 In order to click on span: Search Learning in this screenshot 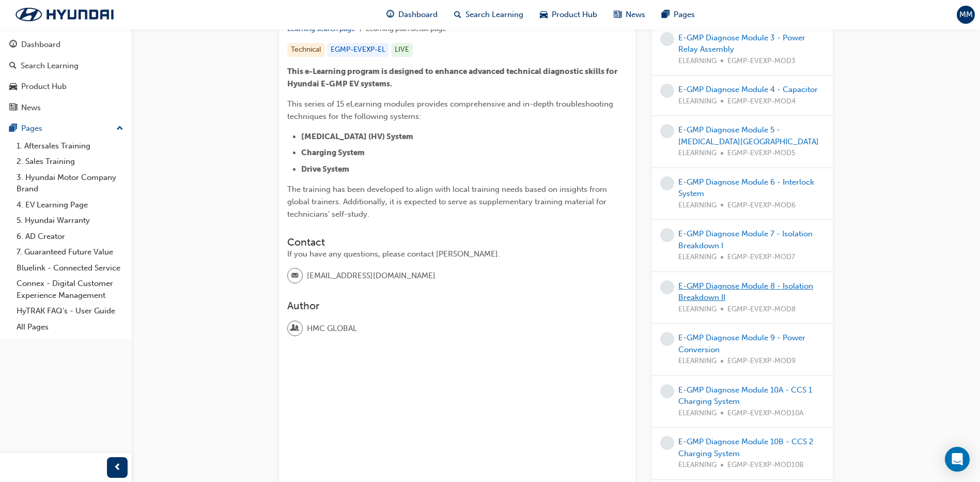, I will do `click(495, 15)`.